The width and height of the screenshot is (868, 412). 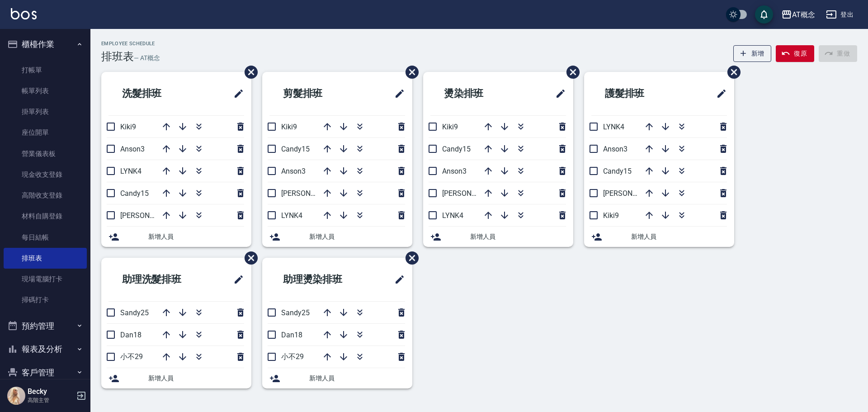 What do you see at coordinates (23, 14) in the screenshot?
I see `img: Logo` at bounding box center [23, 14].